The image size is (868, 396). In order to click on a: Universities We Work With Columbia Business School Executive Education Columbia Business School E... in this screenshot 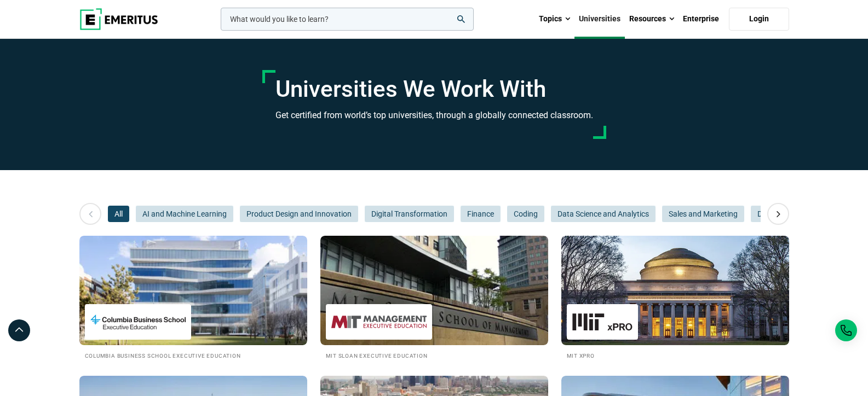, I will do `click(193, 298)`.